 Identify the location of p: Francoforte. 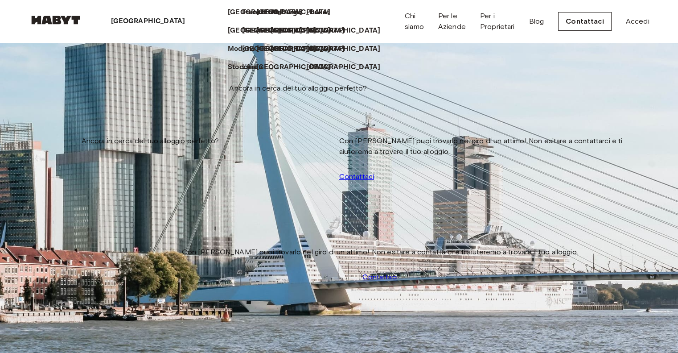
(262, 12).